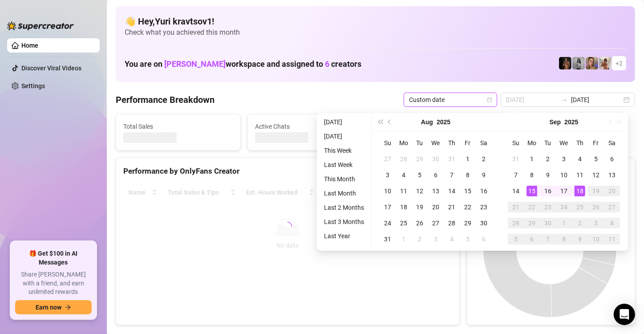  What do you see at coordinates (344, 236) in the screenshot?
I see `li: Last Year` at bounding box center [344, 236].